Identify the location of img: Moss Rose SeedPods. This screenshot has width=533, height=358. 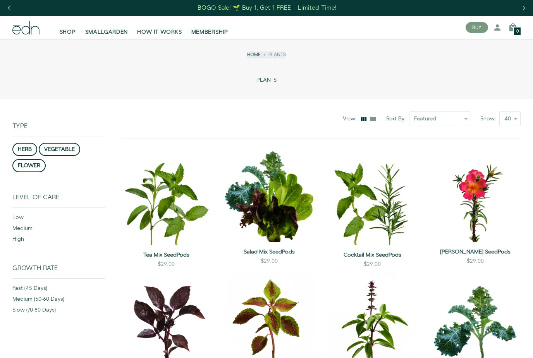
(475, 197).